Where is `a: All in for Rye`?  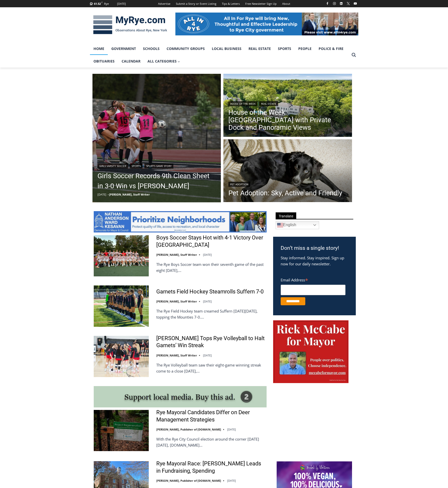
a: All in for Rye is located at coordinates (267, 24).